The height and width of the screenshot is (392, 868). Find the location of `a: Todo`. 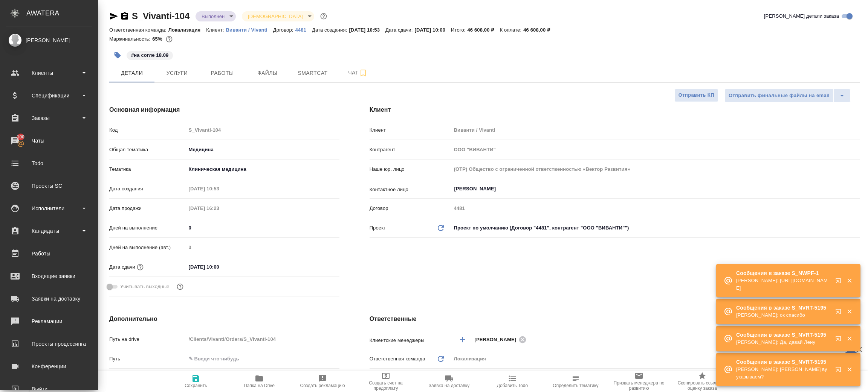

a: Todo is located at coordinates (49, 163).